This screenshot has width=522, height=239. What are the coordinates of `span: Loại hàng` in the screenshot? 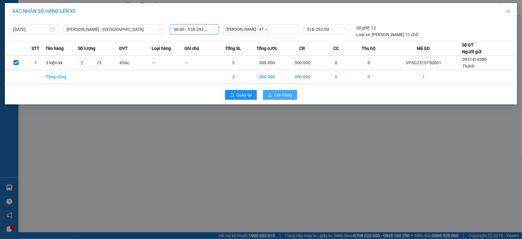 It's located at (161, 48).